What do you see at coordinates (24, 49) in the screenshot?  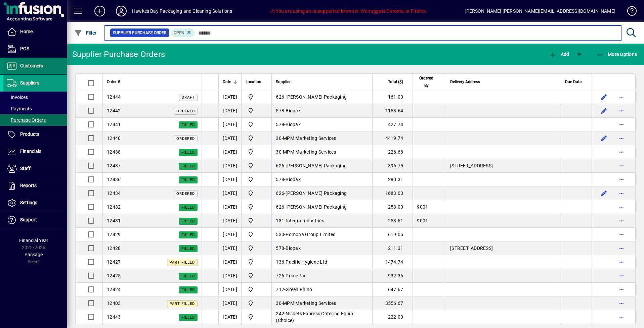 I see `span: POS` at bounding box center [24, 49].